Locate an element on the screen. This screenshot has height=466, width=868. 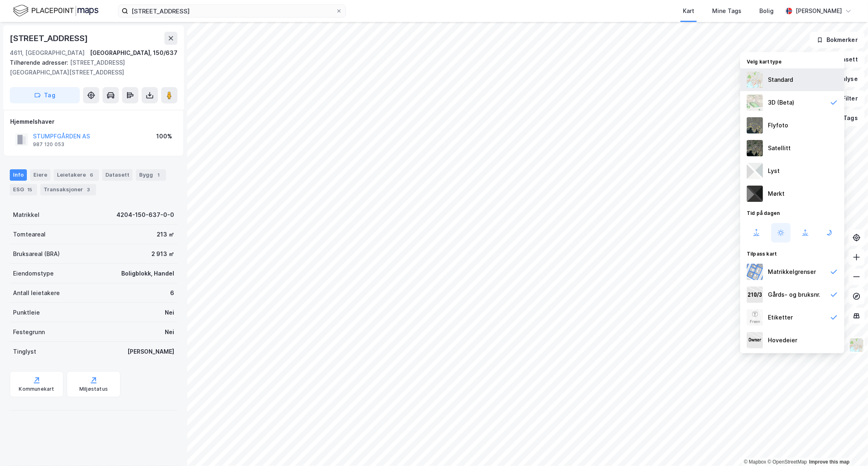
div: Standard is located at coordinates (781, 79).